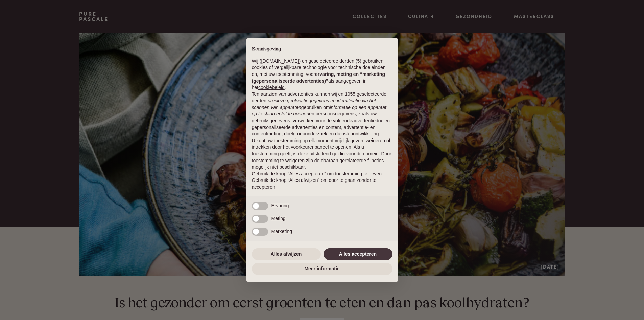  I want to click on h2: Kennisgeving, so click(322, 50).